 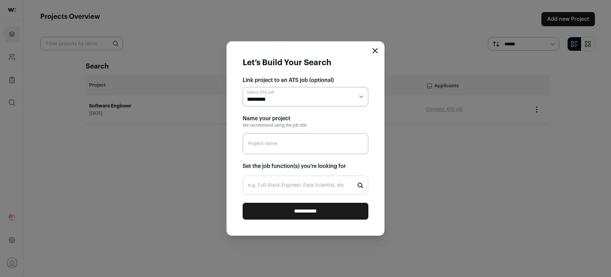 I want to click on h2: Name your project, so click(x=305, y=119).